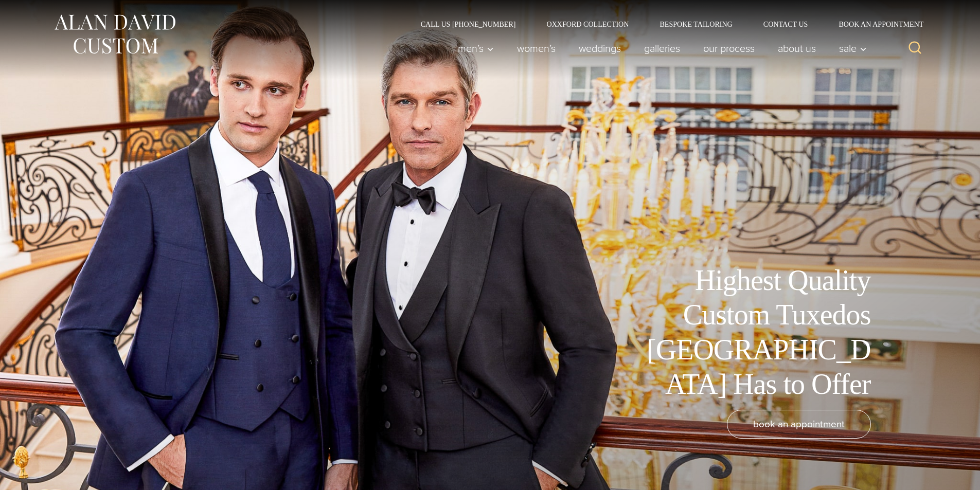  I want to click on span: Men’s, so click(476, 49).